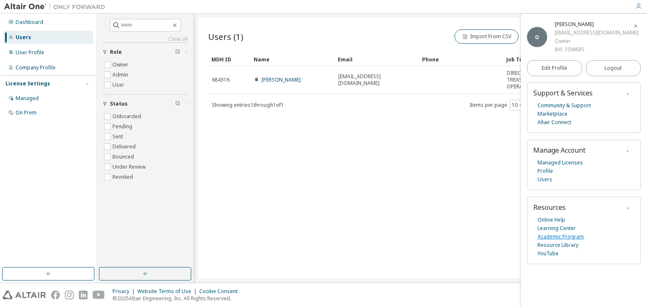 This screenshot has width=647, height=307. Describe the element at coordinates (554, 68) in the screenshot. I see `span: Edit Profile` at that location.